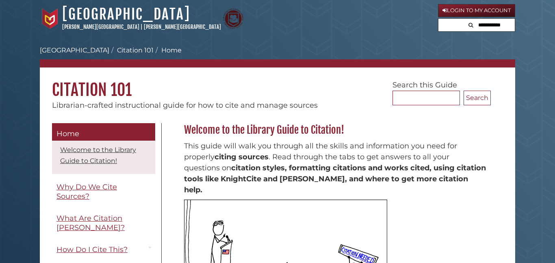  What do you see at coordinates (98, 155) in the screenshot?
I see `a: Welcome to the Library Guide to Citation!` at bounding box center [98, 155].